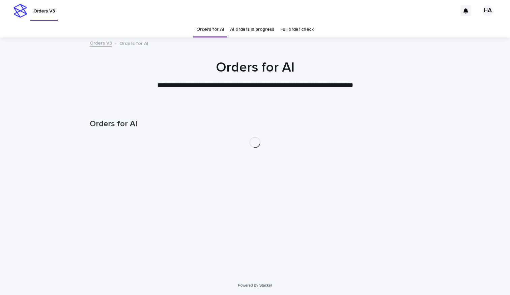  I want to click on a: AI orders in progress, so click(252, 29).